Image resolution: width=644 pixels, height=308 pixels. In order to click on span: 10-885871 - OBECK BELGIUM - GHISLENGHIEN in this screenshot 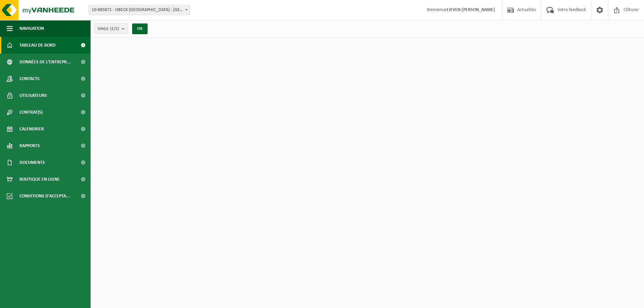, I will do `click(139, 10)`.